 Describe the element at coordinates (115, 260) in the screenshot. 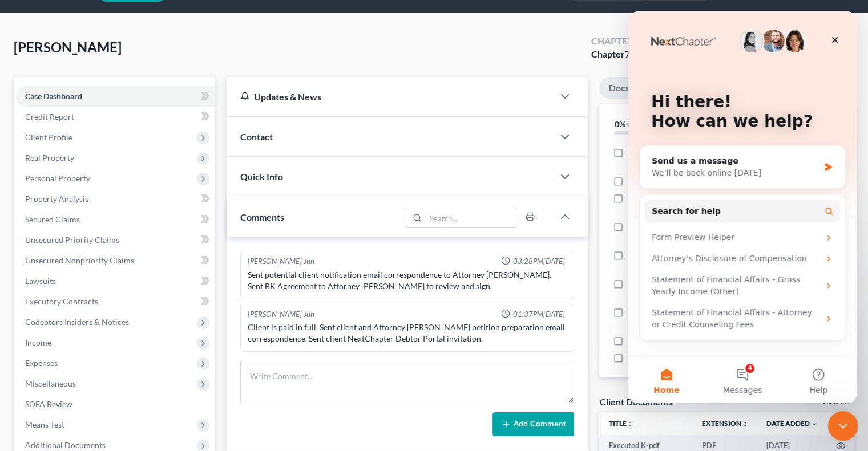

I see `a: Unsecured Nonpriority Claims` at that location.